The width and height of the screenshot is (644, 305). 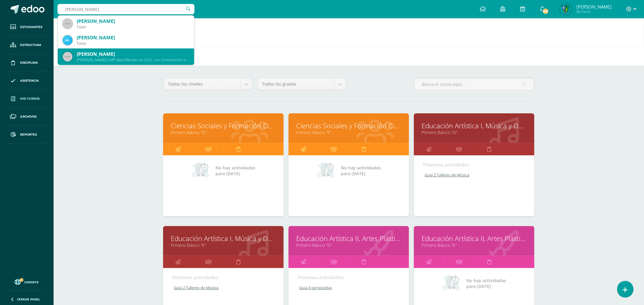 What do you see at coordinates (27, 116) in the screenshot?
I see `a: Archivos` at bounding box center [27, 116].